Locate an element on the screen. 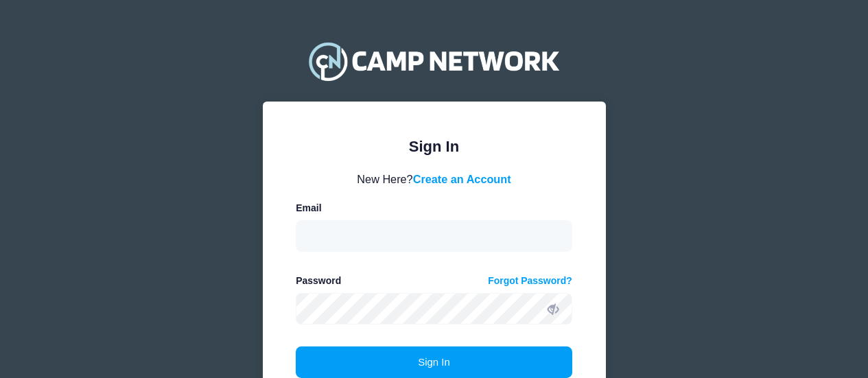 This screenshot has width=868, height=378. img: Camp Network is located at coordinates (434, 61).